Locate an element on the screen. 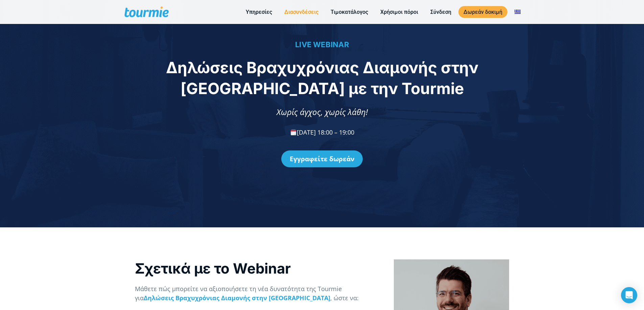 This screenshot has height=310, width=644. a: Δωρεάν δοκιμή is located at coordinates (483, 12).